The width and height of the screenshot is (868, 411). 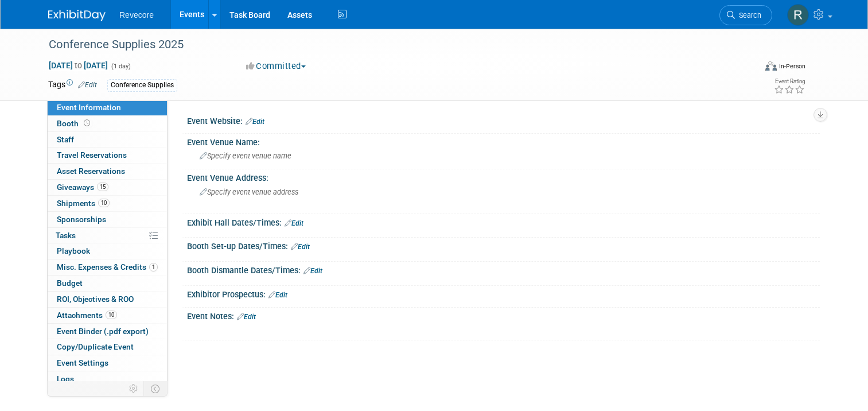 I want to click on span: Specify event venue address, so click(x=249, y=192).